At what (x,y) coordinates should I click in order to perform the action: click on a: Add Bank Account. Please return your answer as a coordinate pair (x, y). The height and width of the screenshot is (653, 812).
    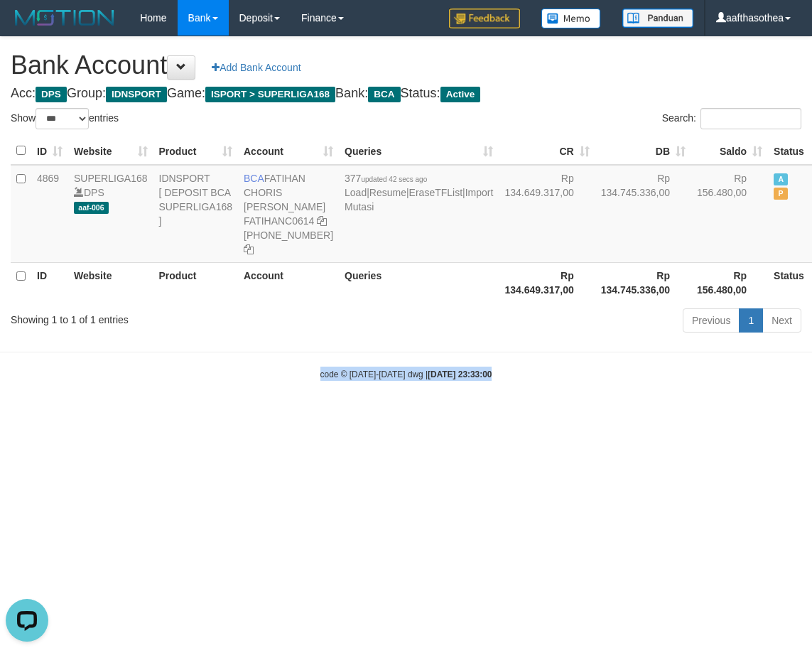
    Looking at the image, I should click on (256, 68).